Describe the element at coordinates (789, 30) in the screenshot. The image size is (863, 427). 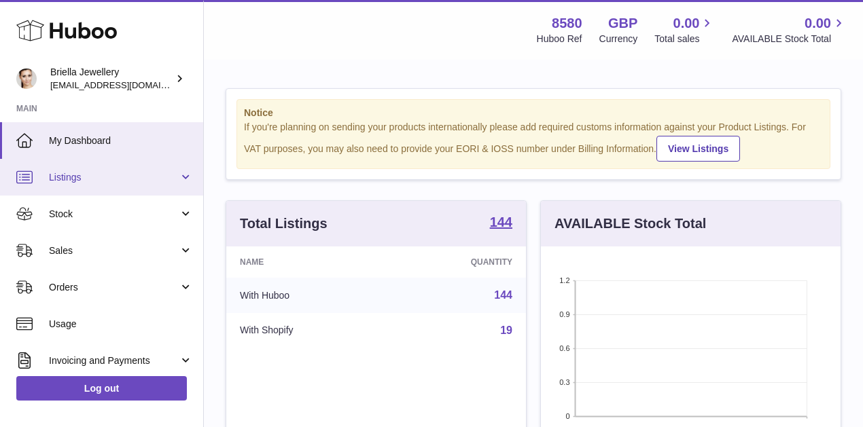
I see `a: 0.00 AVAILABLE Stock Total` at that location.